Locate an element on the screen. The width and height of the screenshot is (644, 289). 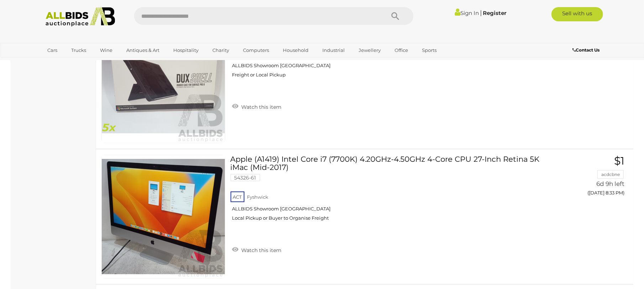
a: Sports is located at coordinates (429, 50).